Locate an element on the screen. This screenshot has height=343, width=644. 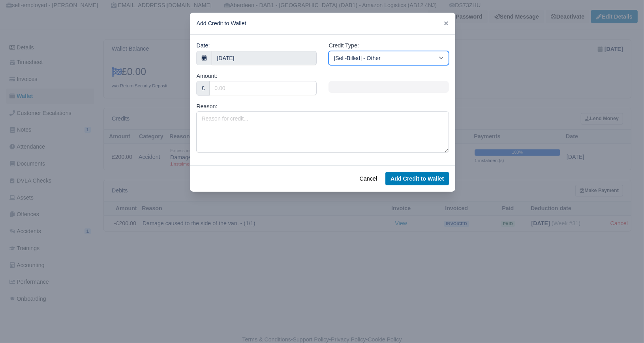
label: Credit Type: is located at coordinates (344, 45).